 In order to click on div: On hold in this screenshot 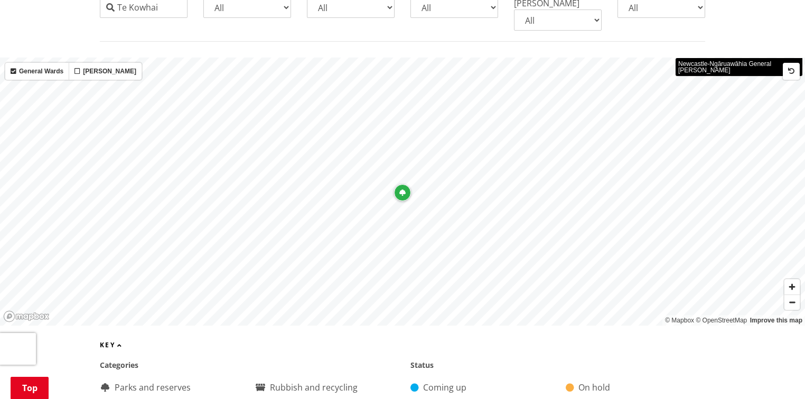, I will do `click(635, 388)`.